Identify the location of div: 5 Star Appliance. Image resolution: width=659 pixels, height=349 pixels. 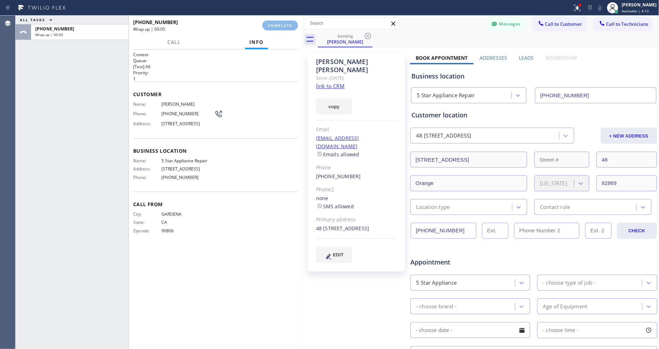
(436, 282).